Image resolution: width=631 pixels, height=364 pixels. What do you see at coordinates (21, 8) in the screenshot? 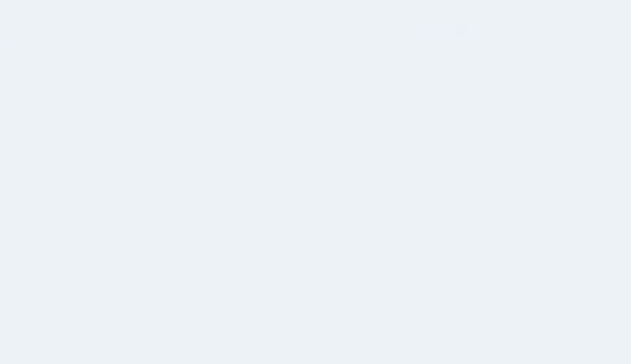
I see `img: Missinglettr` at bounding box center [21, 8].